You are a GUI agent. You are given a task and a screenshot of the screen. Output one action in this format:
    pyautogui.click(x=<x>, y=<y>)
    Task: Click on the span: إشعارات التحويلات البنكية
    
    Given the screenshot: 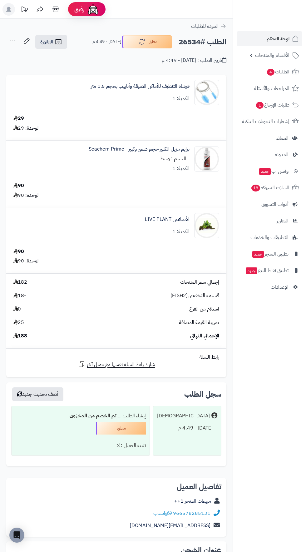 What is the action you would take?
    pyautogui.click(x=266, y=121)
    